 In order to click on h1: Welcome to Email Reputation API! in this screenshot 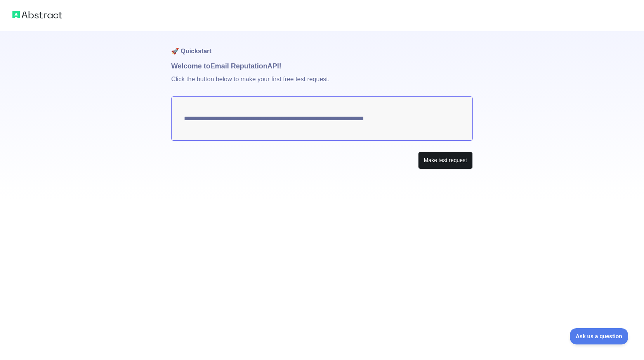, I will do `click(322, 66)`.